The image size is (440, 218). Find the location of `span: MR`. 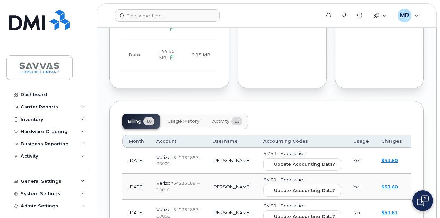

span: MR is located at coordinates (405, 16).